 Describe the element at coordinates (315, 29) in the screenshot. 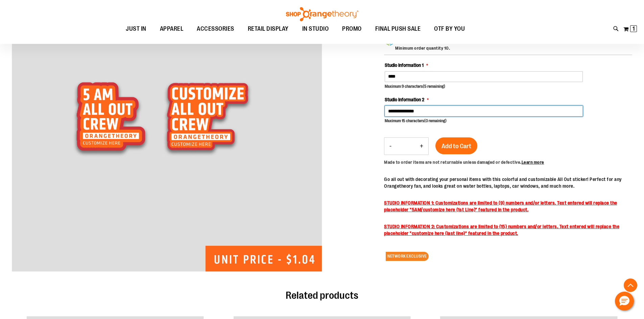

I see `span: IN STUDIO` at that location.